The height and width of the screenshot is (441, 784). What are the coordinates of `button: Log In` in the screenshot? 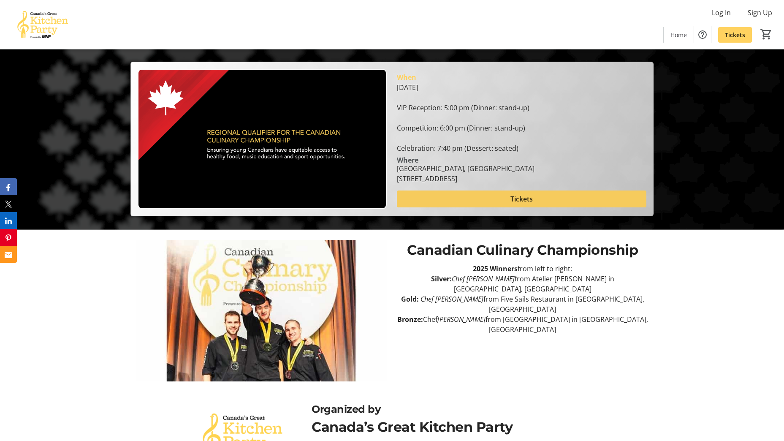 It's located at (721, 13).